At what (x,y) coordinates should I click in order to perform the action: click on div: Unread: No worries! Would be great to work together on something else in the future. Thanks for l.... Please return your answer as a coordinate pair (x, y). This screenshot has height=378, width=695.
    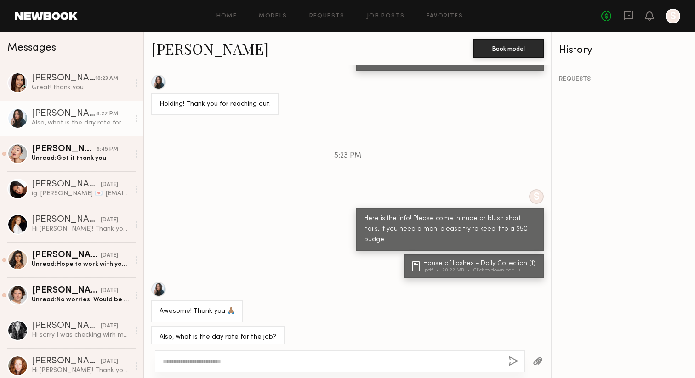
    Looking at the image, I should click on (80, 299).